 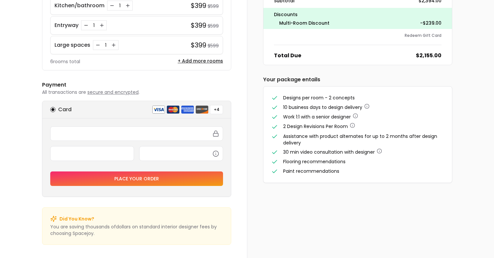 What do you see at coordinates (323, 107) in the screenshot?
I see `span: 10 business days to design delivery` at bounding box center [323, 107].